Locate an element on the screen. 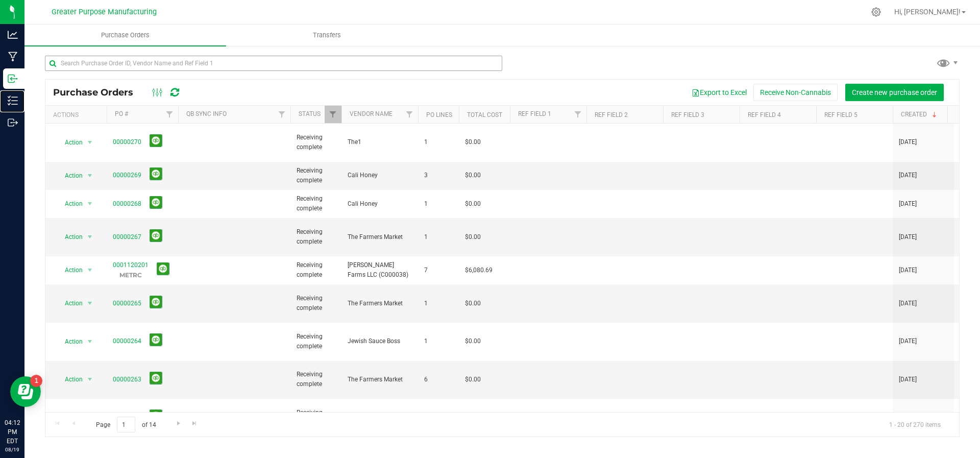 The image size is (980, 458). p: METRC is located at coordinates (131, 275).